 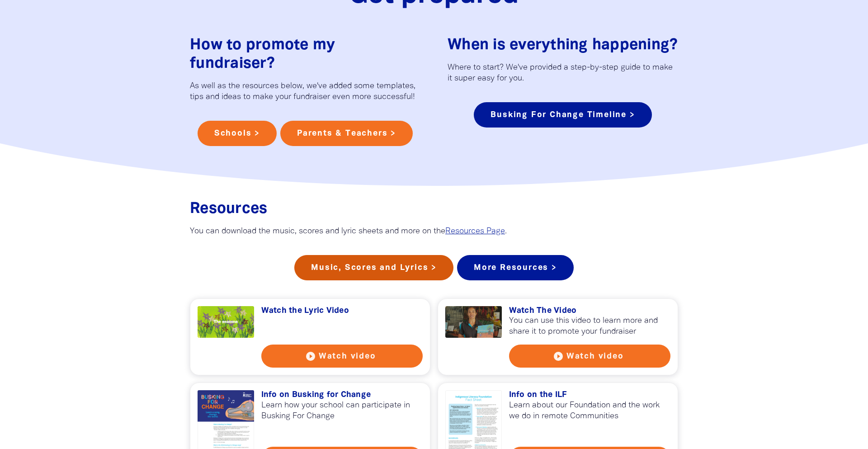 What do you see at coordinates (262, 55) in the screenshot?
I see `span: How to promote my fundraiser?` at bounding box center [262, 55].